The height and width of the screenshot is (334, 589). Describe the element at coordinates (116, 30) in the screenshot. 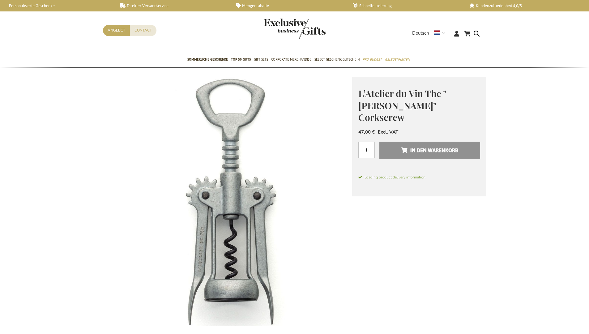

I see `a: Angebot` at that location.